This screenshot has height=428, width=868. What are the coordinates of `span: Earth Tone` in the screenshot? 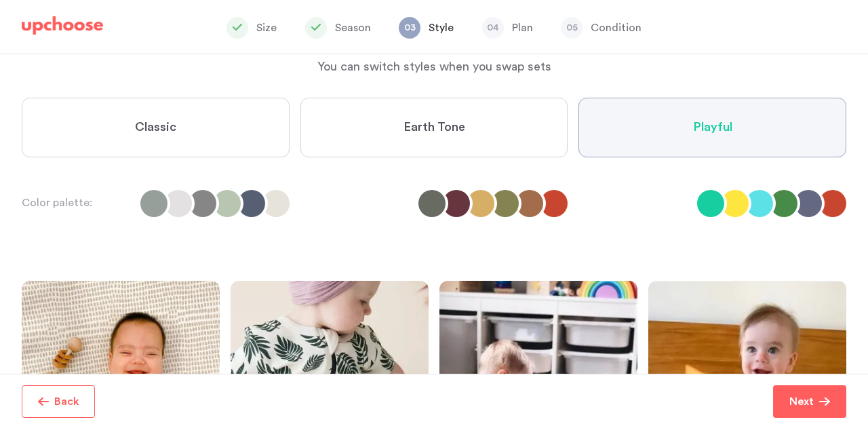 It's located at (434, 128).